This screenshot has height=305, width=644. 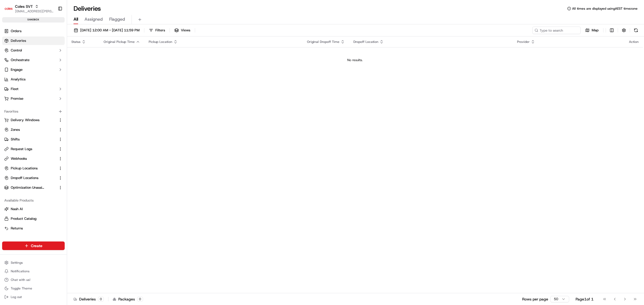 What do you see at coordinates (30, 129) in the screenshot?
I see `a: Zones` at bounding box center [30, 129].